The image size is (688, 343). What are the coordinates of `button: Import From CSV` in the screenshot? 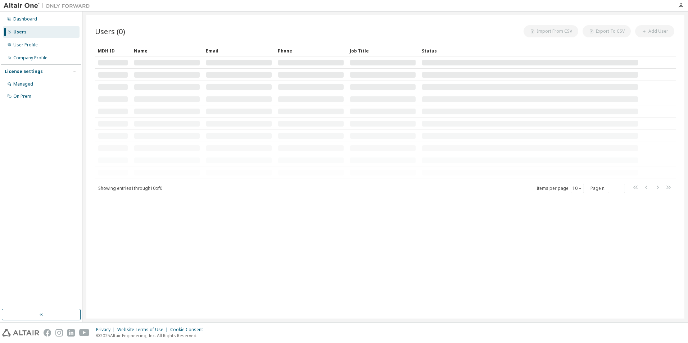 It's located at (551, 31).